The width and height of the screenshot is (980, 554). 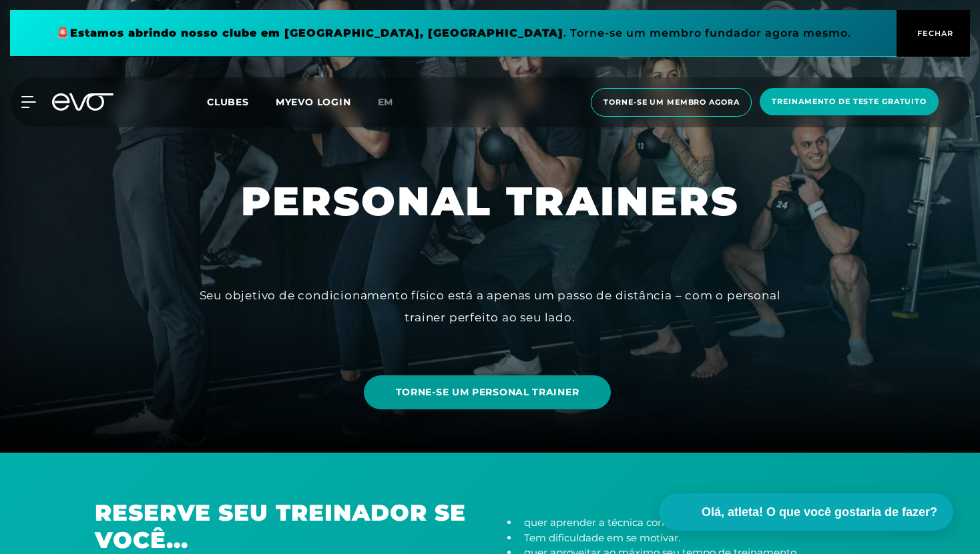 I want to click on font: Torne-se um membro agora, so click(x=671, y=102).